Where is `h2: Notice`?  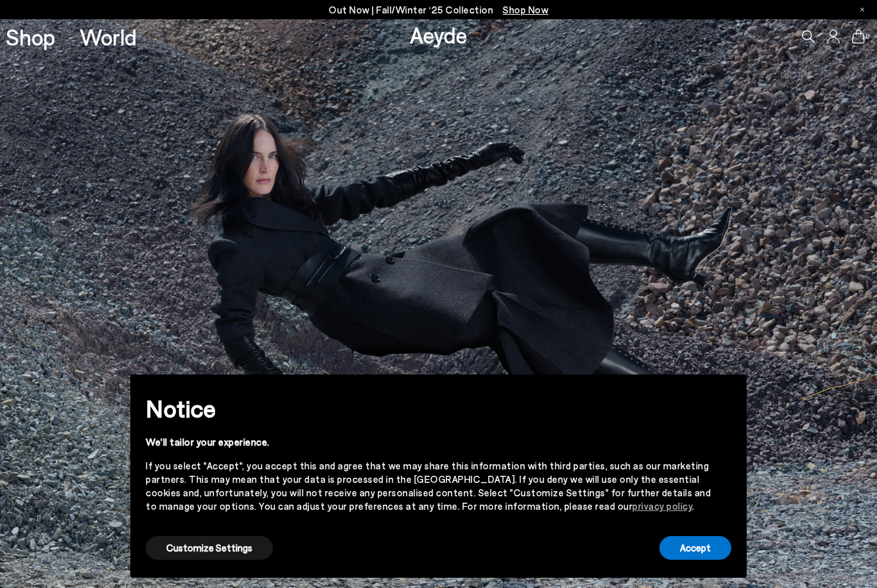
h2: Notice is located at coordinates (428, 408).